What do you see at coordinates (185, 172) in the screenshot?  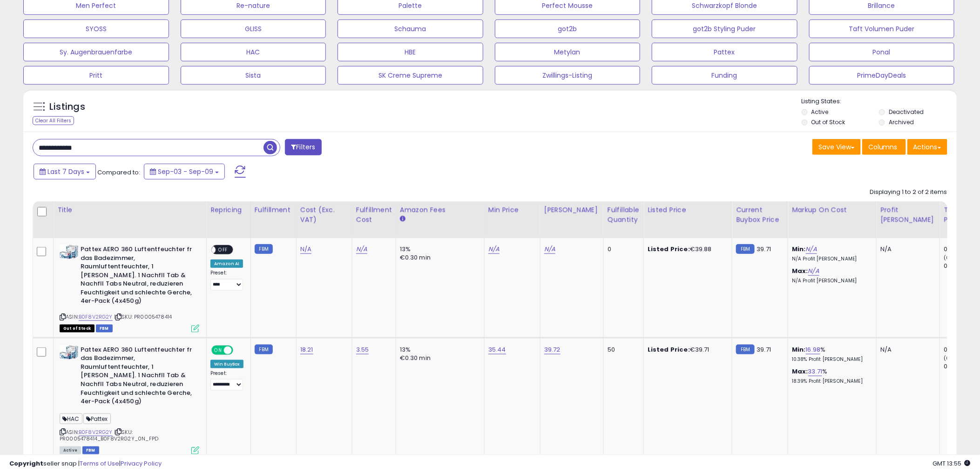 I see `span: Sep-03 - Sep-09` at bounding box center [185, 172].